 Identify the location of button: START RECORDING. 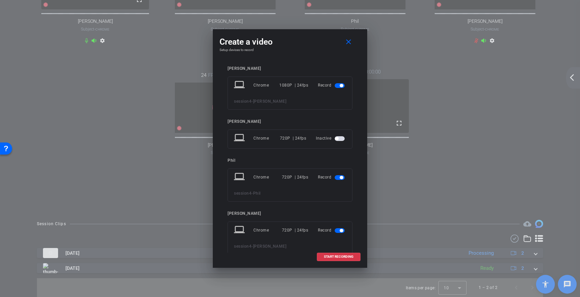
(339, 257).